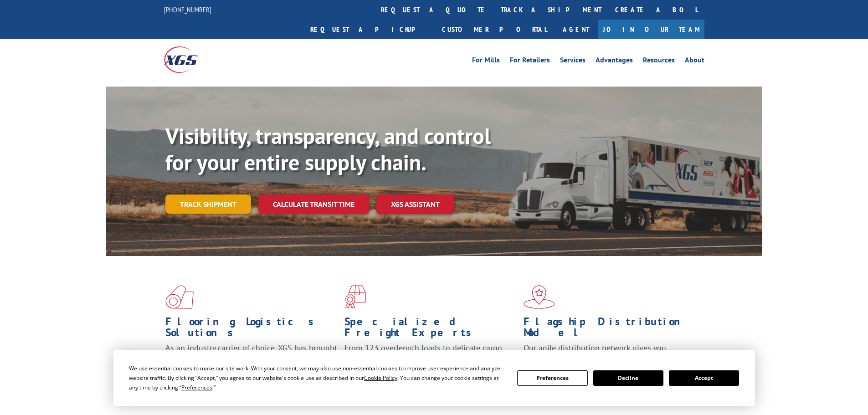 Image resolution: width=868 pixels, height=415 pixels. Describe the element at coordinates (530, 62) in the screenshot. I see `a: For Retailers` at that location.